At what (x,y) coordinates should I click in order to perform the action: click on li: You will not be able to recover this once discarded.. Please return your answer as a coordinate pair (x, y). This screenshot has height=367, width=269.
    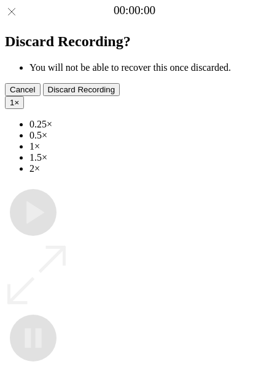
    Looking at the image, I should click on (147, 68).